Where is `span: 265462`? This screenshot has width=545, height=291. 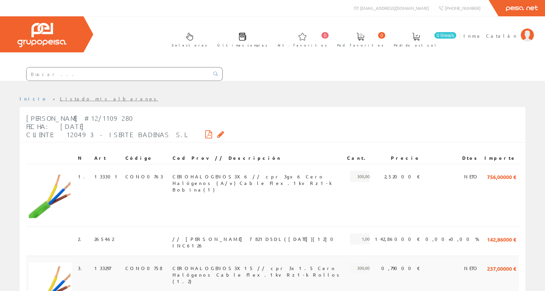 span: 265462 is located at coordinates (104, 239).